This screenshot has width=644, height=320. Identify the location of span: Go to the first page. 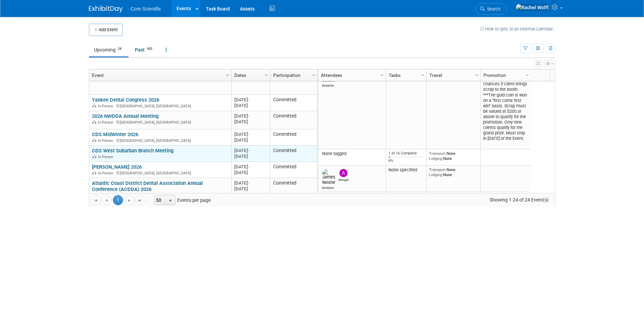
(96, 200).